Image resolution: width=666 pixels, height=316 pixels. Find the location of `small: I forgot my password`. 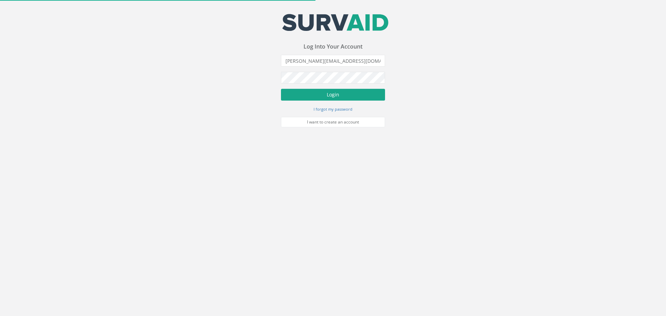

small: I forgot my password is located at coordinates (333, 109).